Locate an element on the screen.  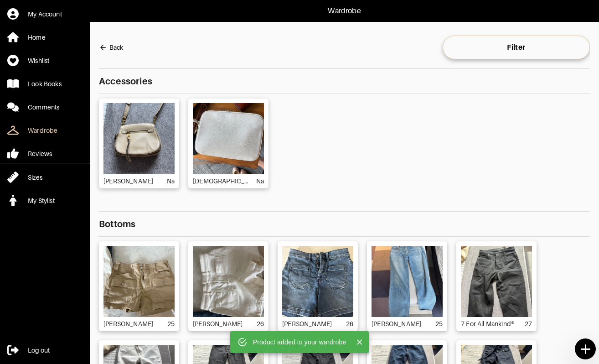
div: Product added to your wardrobe is located at coordinates (300, 342).